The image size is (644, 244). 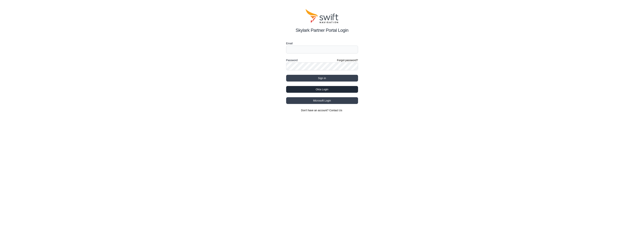 I want to click on button: Okta Login, so click(x=322, y=89).